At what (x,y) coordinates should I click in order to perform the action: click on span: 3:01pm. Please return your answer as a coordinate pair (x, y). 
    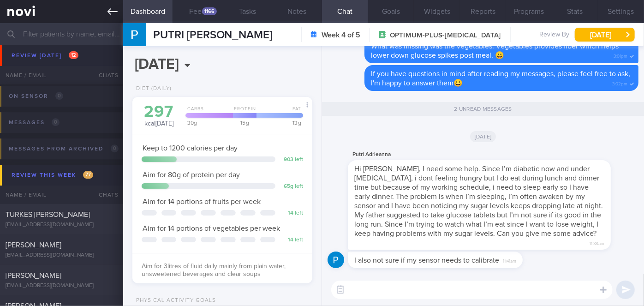
    Looking at the image, I should click on (620, 55).